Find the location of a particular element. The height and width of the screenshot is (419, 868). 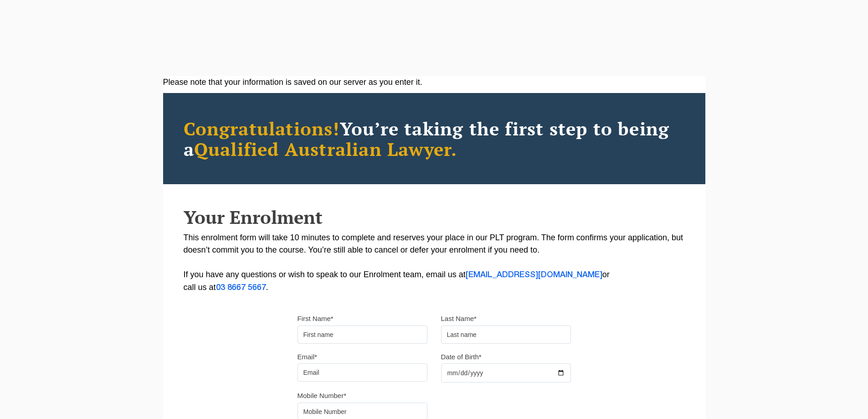

label: Mobile Number* is located at coordinates (322, 396).